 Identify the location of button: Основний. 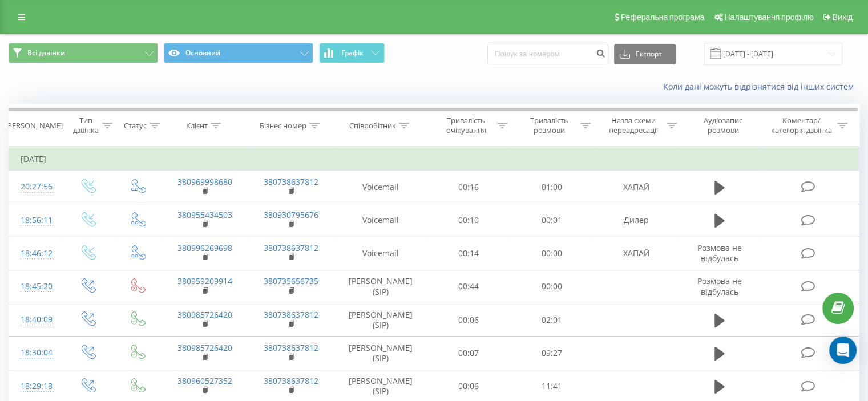
(239, 53).